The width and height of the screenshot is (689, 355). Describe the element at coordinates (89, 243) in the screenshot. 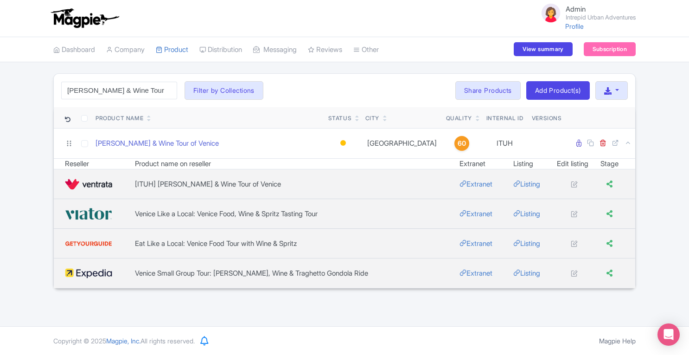

I see `img: o0sjzowjcva6lv7rkc9y.svg` at that location.